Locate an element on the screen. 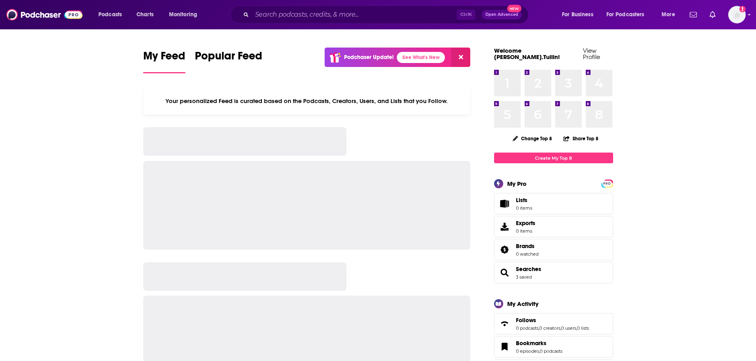 The height and width of the screenshot is (361, 756). span: Open Advanced is located at coordinates (502, 15).